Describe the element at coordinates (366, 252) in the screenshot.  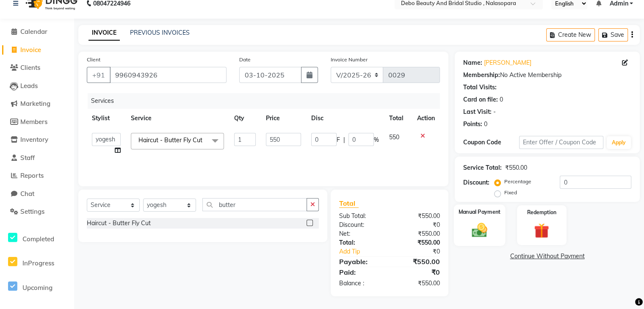
I see `a: Add Tip` at that location.